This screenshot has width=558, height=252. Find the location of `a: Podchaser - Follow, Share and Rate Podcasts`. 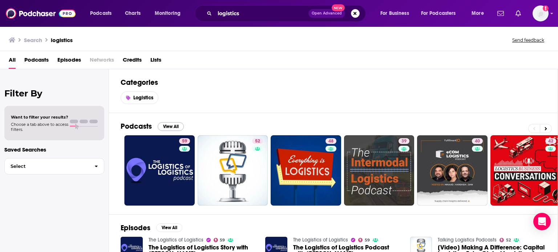

a: Podchaser - Follow, Share and Rate Podcasts is located at coordinates (41, 13).